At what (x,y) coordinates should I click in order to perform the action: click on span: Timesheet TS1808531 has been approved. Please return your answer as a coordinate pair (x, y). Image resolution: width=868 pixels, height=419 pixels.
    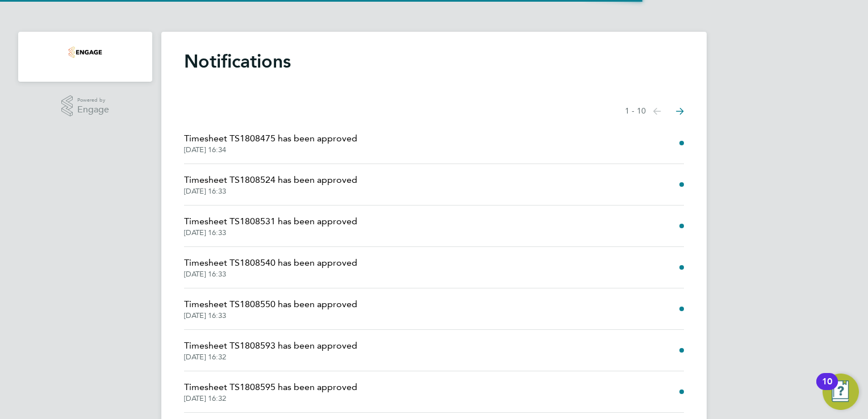
    Looking at the image, I should click on (271, 222).